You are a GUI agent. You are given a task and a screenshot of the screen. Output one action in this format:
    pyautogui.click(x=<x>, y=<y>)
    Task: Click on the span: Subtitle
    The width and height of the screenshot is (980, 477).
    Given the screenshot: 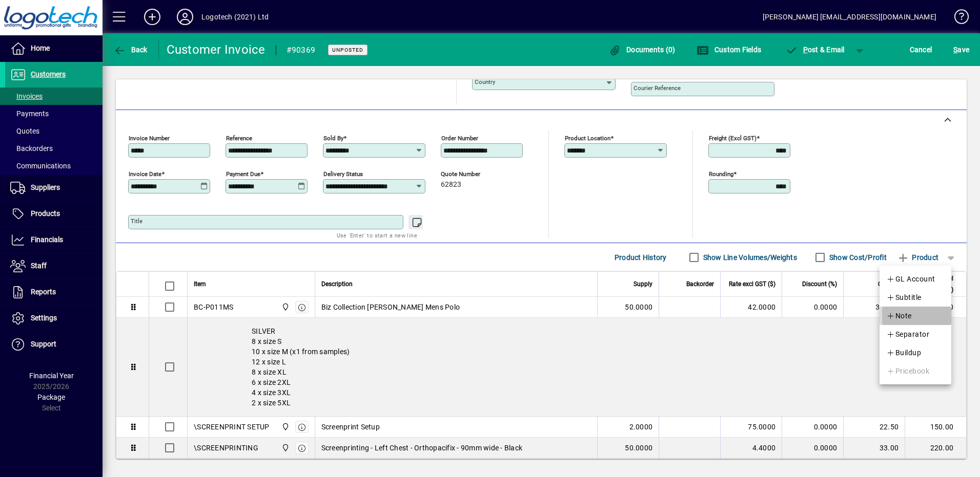 What is the action you would take?
    pyautogui.click(x=904, y=297)
    